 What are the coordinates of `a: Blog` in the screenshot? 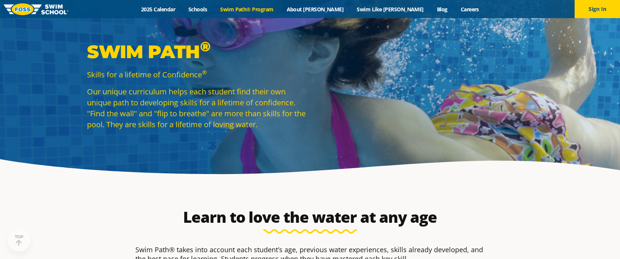 It's located at (442, 9).